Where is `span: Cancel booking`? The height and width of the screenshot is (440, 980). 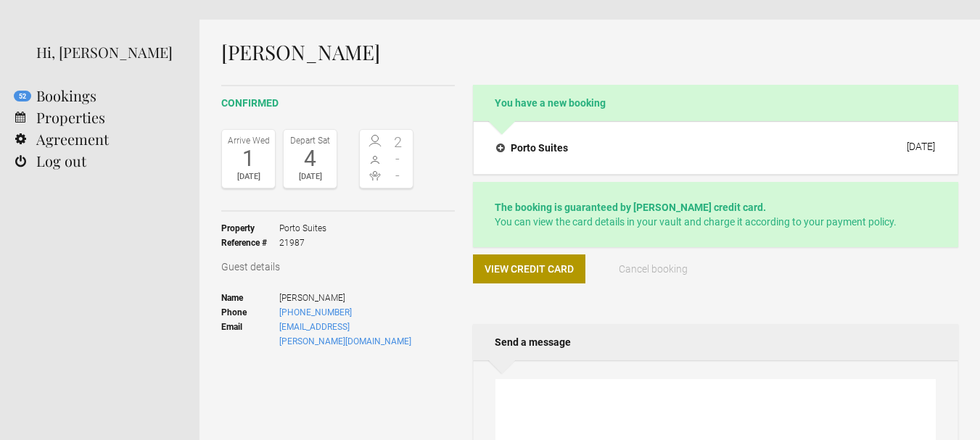 span: Cancel booking is located at coordinates (653, 269).